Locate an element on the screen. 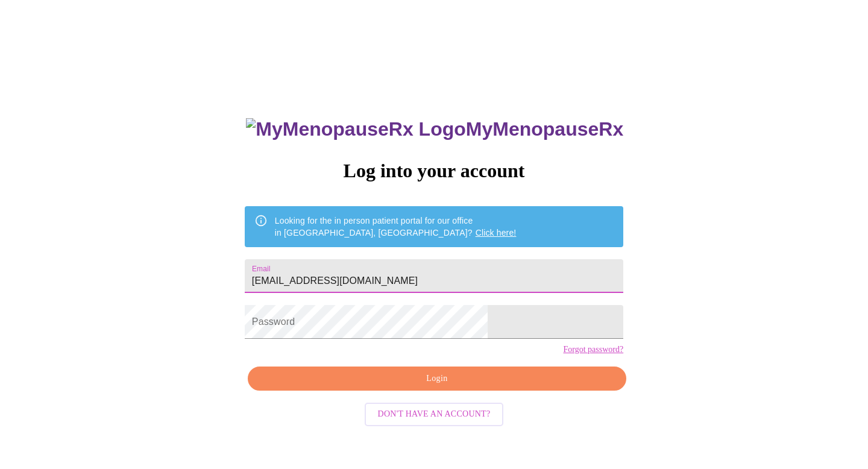  a: Forgot password? is located at coordinates (593, 350).